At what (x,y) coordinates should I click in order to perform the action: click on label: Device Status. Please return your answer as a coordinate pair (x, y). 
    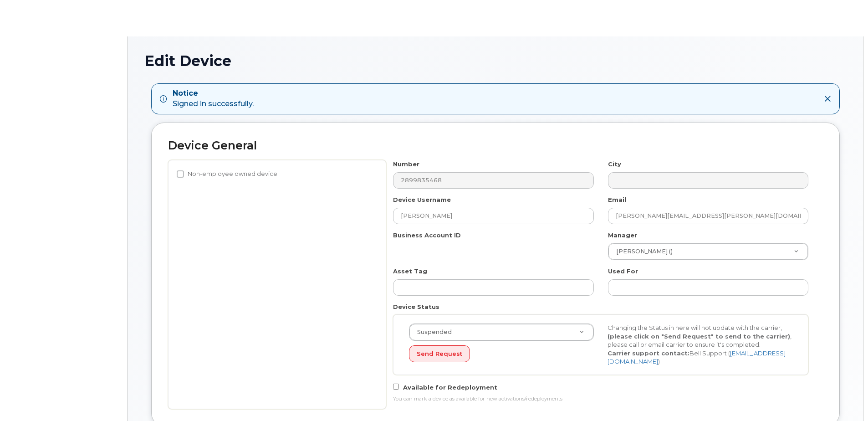
    Looking at the image, I should click on (416, 307).